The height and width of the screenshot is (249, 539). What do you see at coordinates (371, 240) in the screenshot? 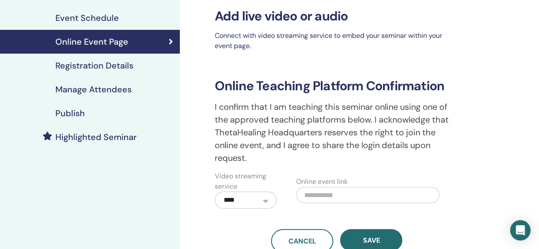
I see `span: Save` at bounding box center [371, 240].